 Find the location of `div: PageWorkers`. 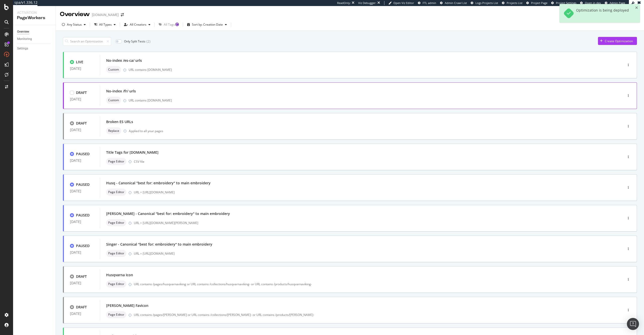

div: PageWorkers is located at coordinates (34, 18).